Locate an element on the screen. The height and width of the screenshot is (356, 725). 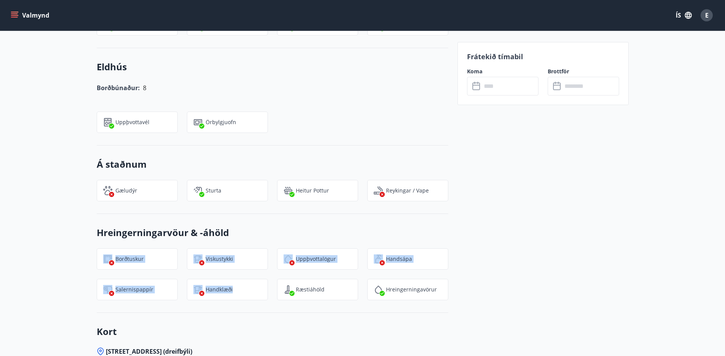
p: Viskustykki is located at coordinates (220, 259).